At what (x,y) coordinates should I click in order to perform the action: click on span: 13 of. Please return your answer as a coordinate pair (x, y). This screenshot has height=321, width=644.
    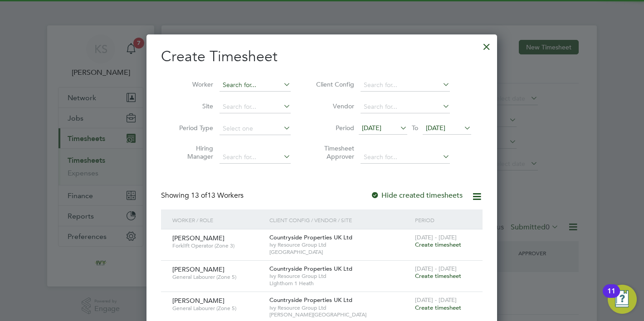
    Looking at the image, I should click on (199, 196).